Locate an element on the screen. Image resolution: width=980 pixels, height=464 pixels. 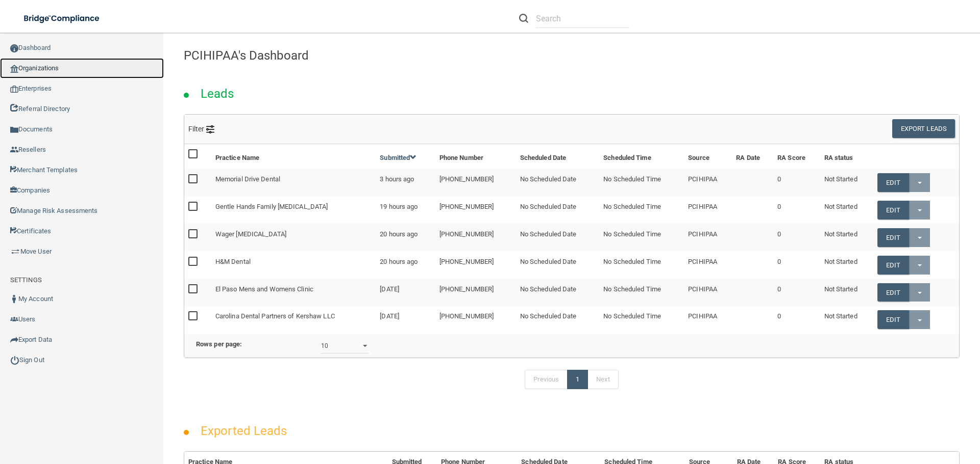
img: icon-filter@2x.21656d0b.png is located at coordinates (210, 129).